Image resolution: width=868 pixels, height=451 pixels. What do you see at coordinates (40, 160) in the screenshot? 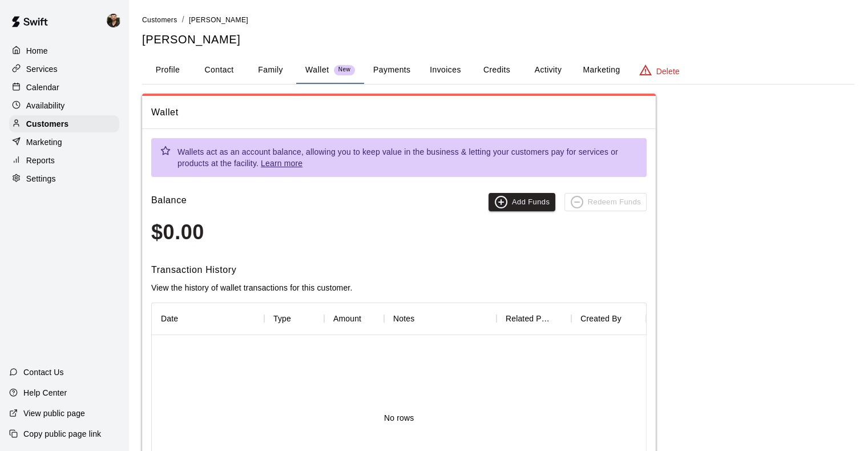
I see `p: Reports` at bounding box center [40, 160].